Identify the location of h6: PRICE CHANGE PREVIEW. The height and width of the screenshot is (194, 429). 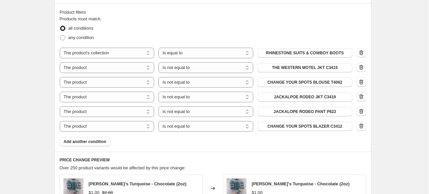
(213, 160).